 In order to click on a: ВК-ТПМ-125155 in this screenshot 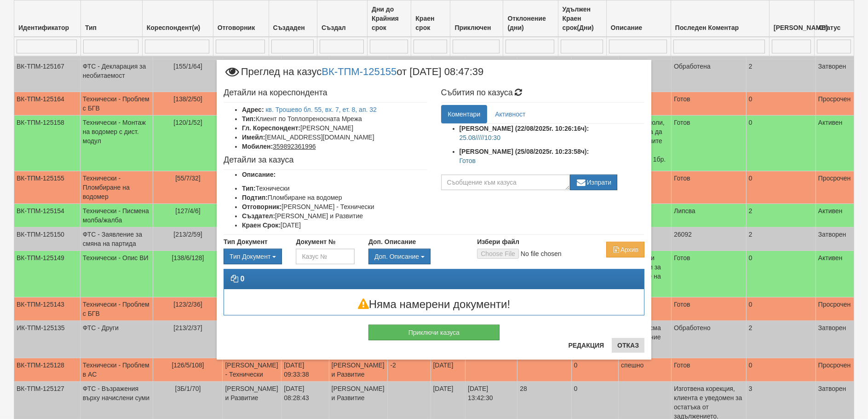, I will do `click(359, 71)`.